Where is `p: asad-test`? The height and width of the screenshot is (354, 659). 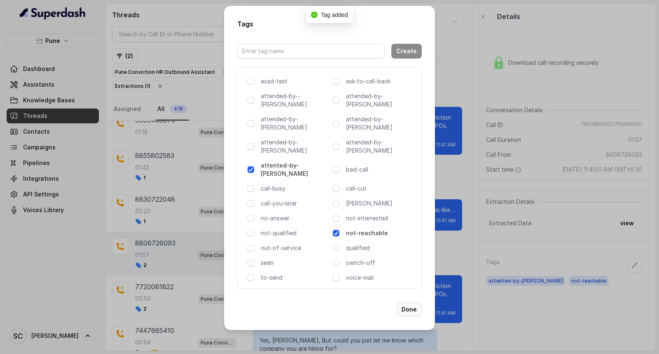
p: asad-test is located at coordinates (293, 81).